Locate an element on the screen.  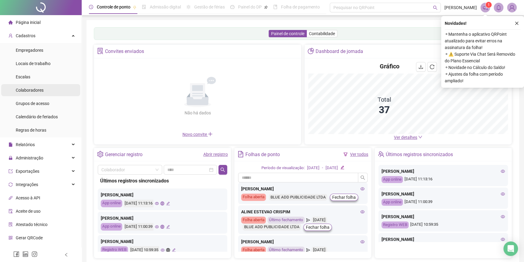
span: Painel do DP is located at coordinates (250, 7).